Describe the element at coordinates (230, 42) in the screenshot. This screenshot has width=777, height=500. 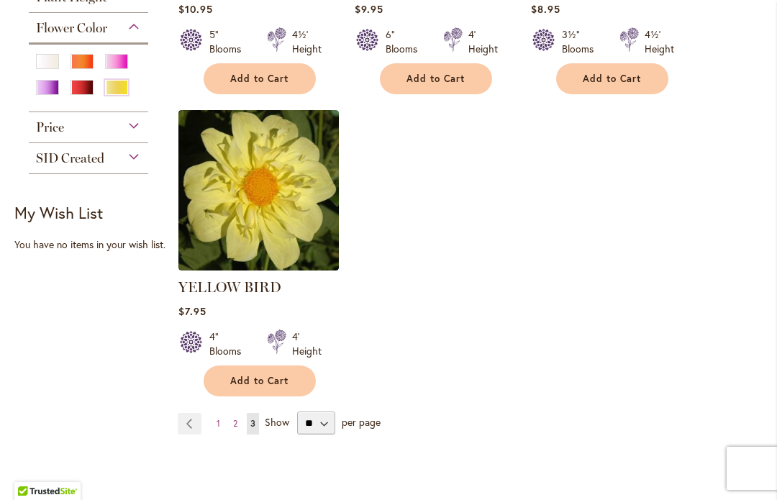
I see `div: 5" Blooms` at that location.